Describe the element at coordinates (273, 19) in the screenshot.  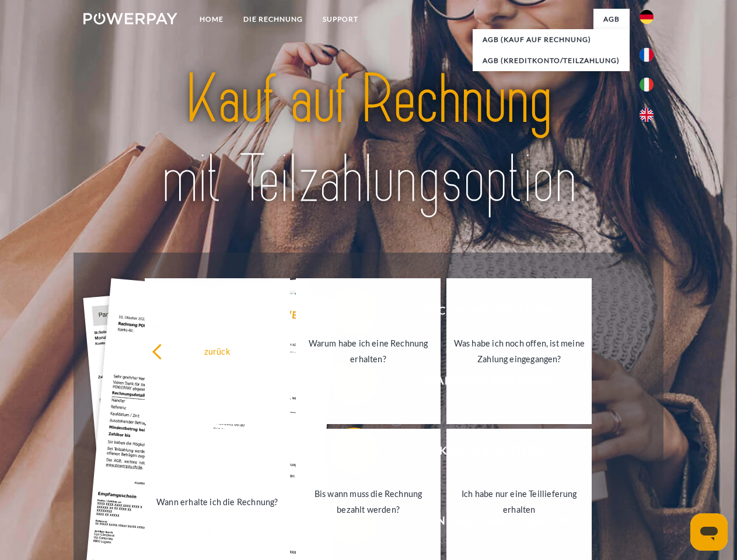
I see `a: DIE RECHNUNG` at that location.